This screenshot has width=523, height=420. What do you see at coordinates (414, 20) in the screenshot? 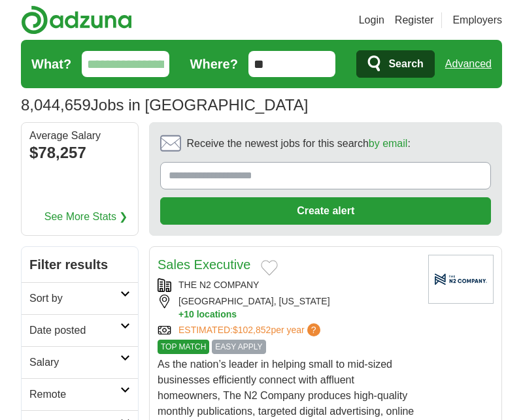
I see `a: Register` at bounding box center [414, 20].